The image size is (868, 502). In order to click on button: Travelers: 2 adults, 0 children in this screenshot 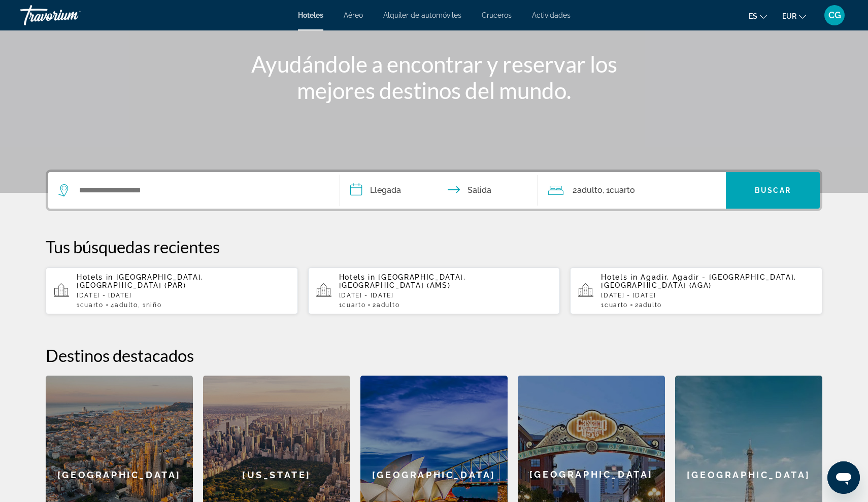, I will do `click(632, 191)`.